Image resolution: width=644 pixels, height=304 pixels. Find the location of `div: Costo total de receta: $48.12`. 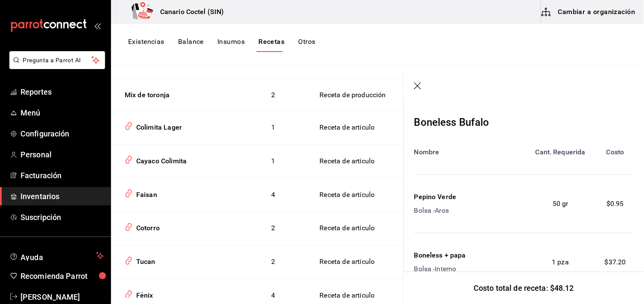

div: Costo total de receta: $48.12 is located at coordinates (524, 288).